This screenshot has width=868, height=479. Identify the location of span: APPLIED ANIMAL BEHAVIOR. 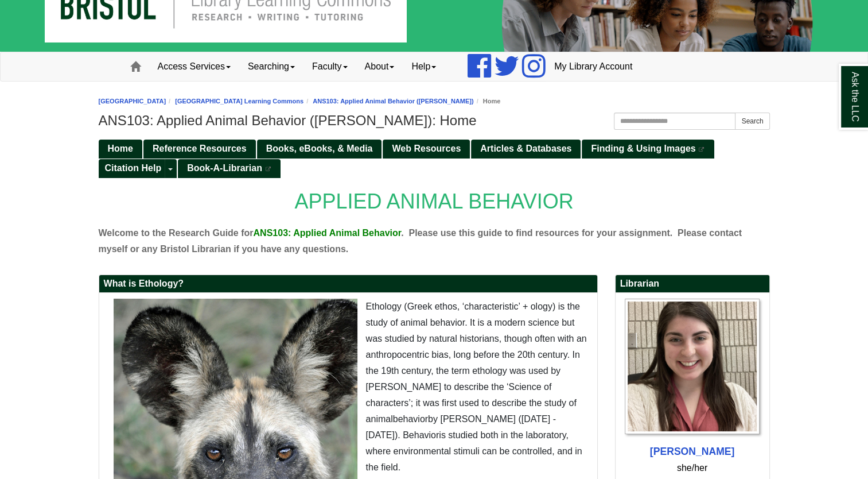
(434, 201).